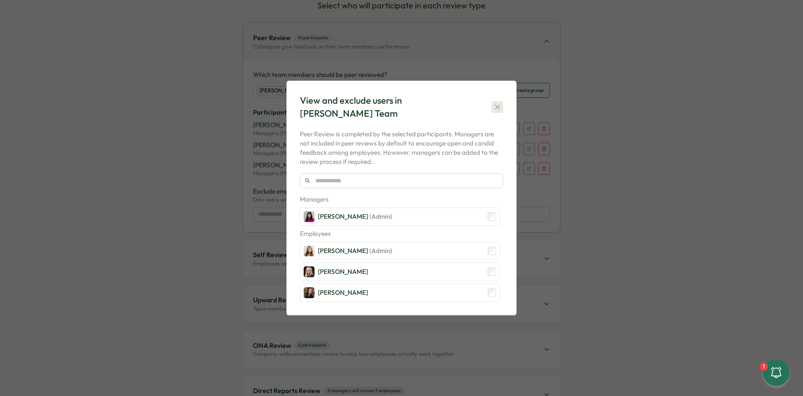 This screenshot has width=803, height=396. What do you see at coordinates (400, 200) in the screenshot?
I see `p: Managers` at bounding box center [400, 200].